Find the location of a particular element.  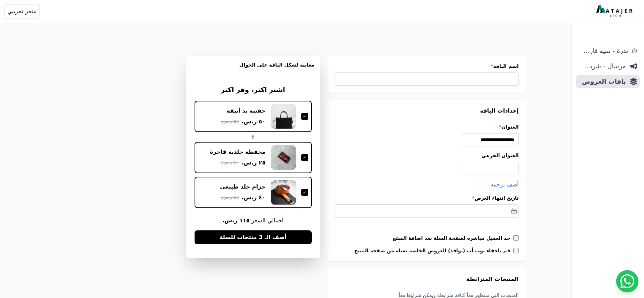

button: أضف ترجمة is located at coordinates (505, 185).